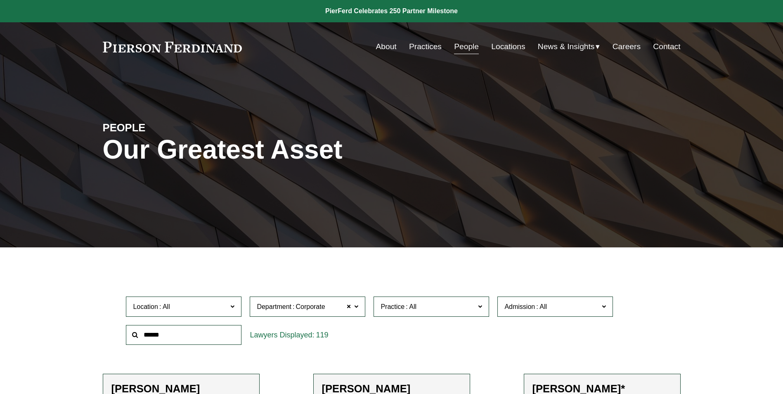 The width and height of the screenshot is (783, 394). I want to click on h1: Our Greatest Asset, so click(295, 149).